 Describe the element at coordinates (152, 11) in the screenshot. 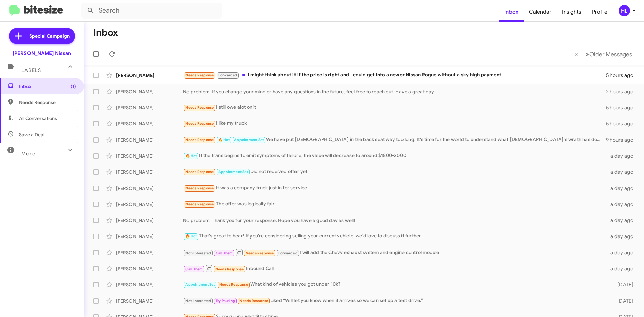

I see `input: Search` at that location.